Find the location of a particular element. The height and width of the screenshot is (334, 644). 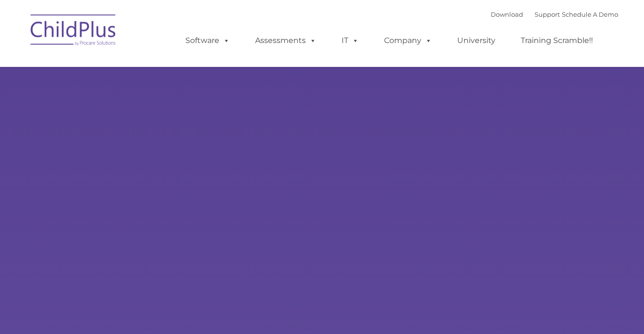

a: Company is located at coordinates (408, 41).